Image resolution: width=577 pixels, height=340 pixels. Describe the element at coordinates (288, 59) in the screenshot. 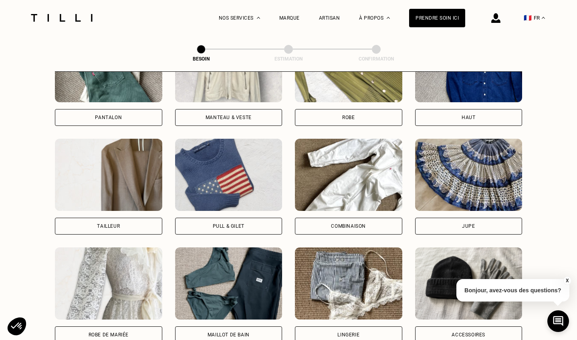

I see `div: Estimation` at that location.